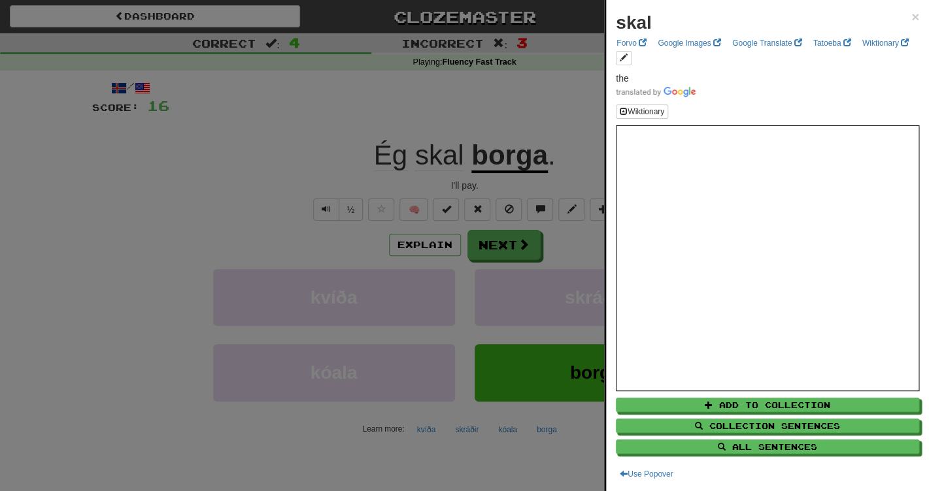 Image resolution: width=929 pixels, height=491 pixels. I want to click on a: Wiktionary, so click(885, 43).